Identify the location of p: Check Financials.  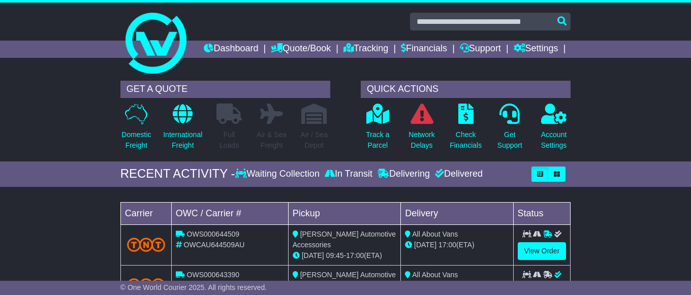
(465, 140).